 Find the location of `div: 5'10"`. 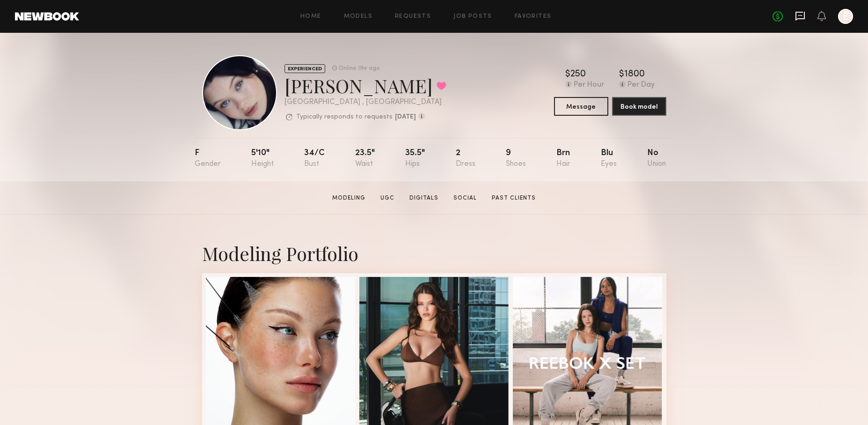

div: 5'10" is located at coordinates (262, 158).